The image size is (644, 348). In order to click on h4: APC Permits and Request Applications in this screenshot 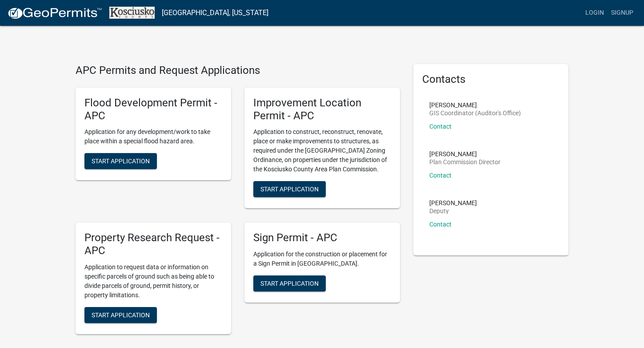, I will do `click(238, 70)`.